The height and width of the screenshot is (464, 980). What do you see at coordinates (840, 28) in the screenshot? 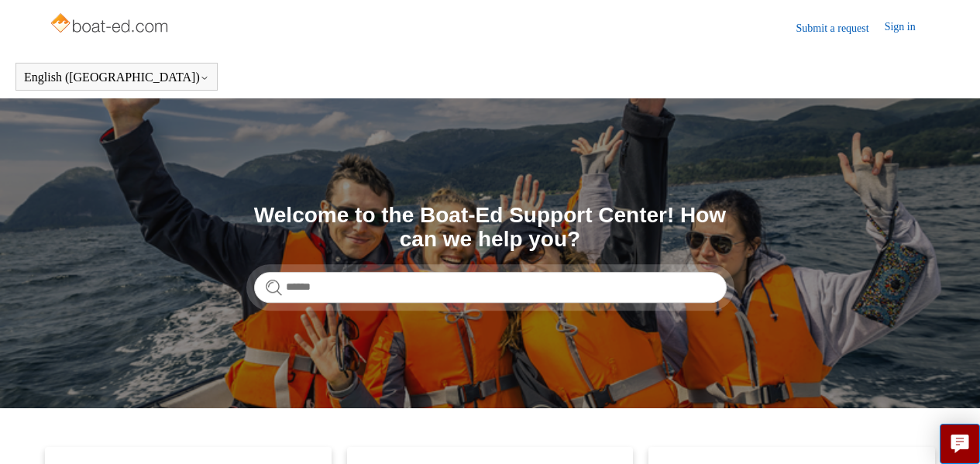
I see `a: Submit a request` at bounding box center [840, 28].